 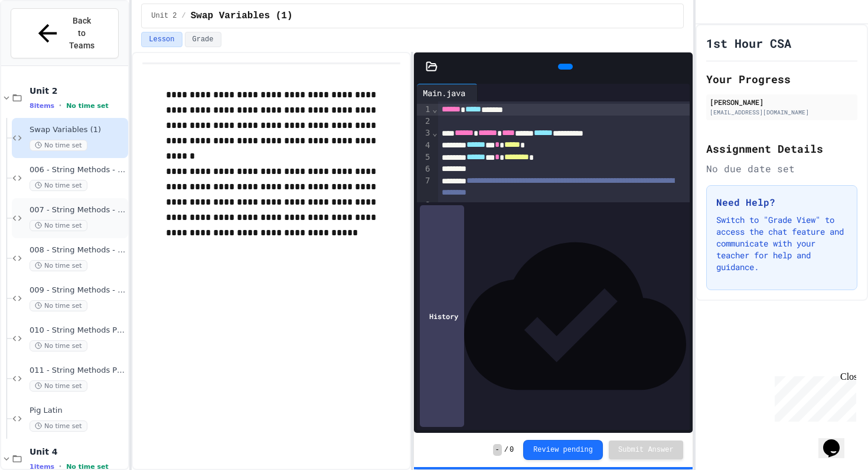 I want to click on div: 5, so click(x=424, y=158).